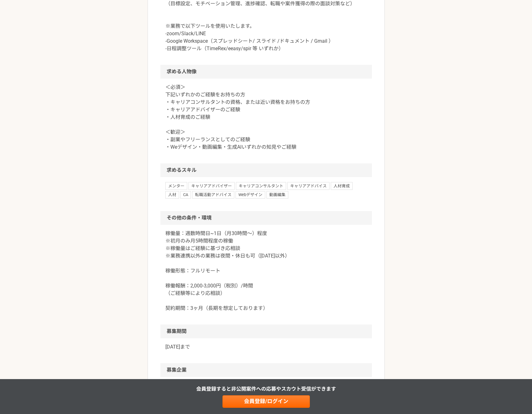 This screenshot has width=532, height=414. What do you see at coordinates (266, 118) in the screenshot?
I see `p: ＜必須＞ 下記いずれかのご経験をお持ちの方 ・キャリアコンサルタントの資格、または近い資格をお持ちの方 ・キャリアアドバイザーのご経験 ・人材育成のご経験 ＜歓迎＞ ・副業やフリーランスとしての...` at bounding box center [266, 118].